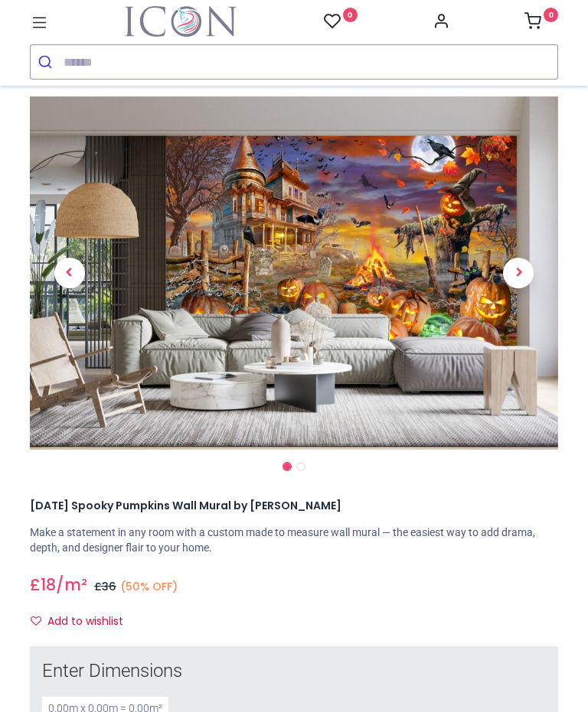  I want to click on button: Add to wishlistAdd to wishlist, so click(83, 622).